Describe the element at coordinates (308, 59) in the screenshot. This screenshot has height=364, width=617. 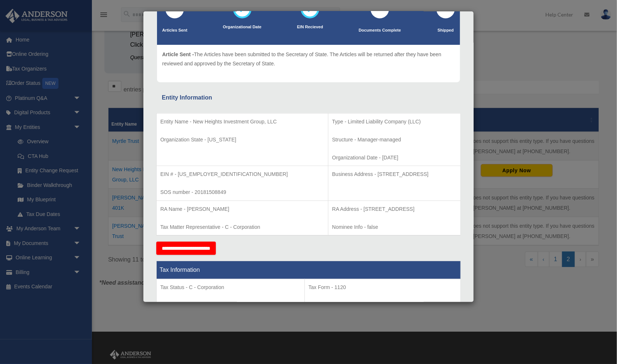
I see `p: The Articles have been submitted to the Secretary of State. The Articles will be returned after t...` at that location.